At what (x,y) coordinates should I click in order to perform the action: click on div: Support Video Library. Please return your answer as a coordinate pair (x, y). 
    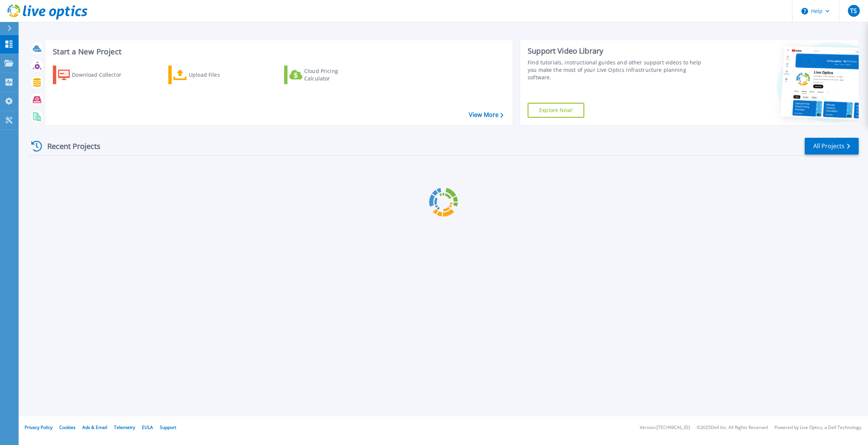
    Looking at the image, I should click on (615, 51).